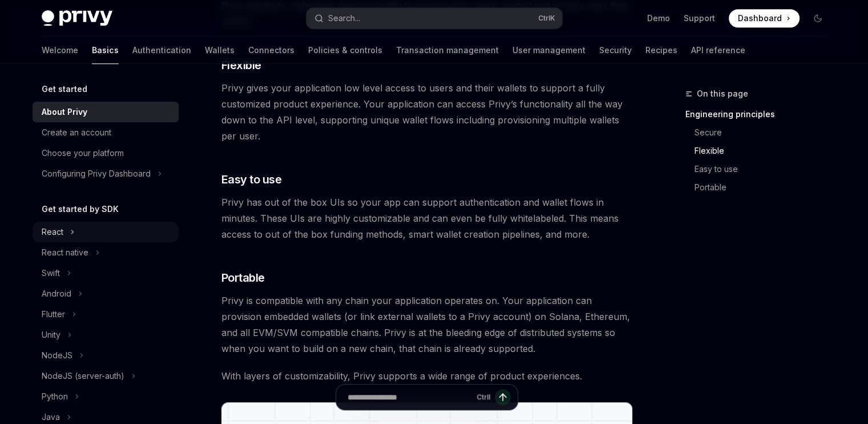  I want to click on div: Python, so click(55, 397).